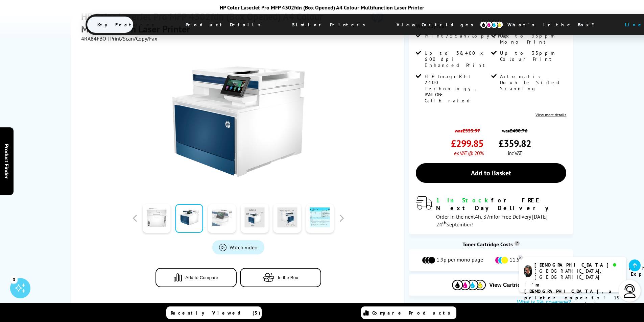  What do you see at coordinates (528, 271) in the screenshot?
I see `img: chris-livechat.png` at bounding box center [528, 271].